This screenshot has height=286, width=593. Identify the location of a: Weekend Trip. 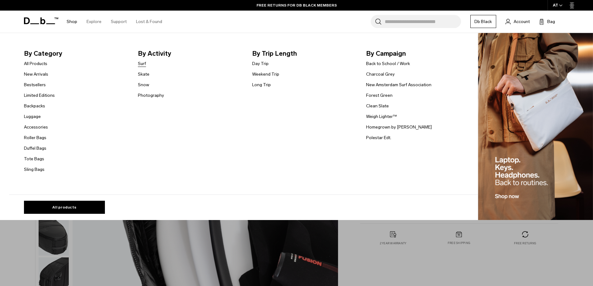
(266, 74).